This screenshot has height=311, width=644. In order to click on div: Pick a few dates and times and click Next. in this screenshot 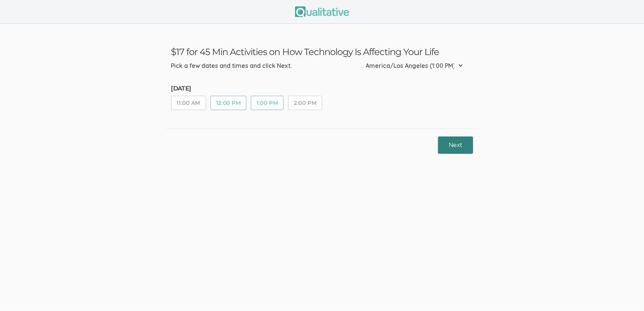, I will do `click(231, 65)`.